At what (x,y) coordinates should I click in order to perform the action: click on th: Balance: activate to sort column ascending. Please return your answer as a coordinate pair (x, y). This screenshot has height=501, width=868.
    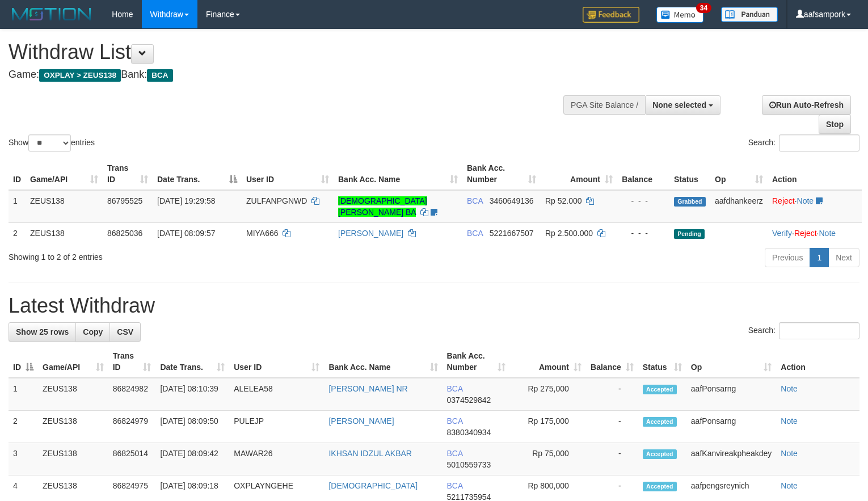
    Looking at the image, I should click on (612, 361).